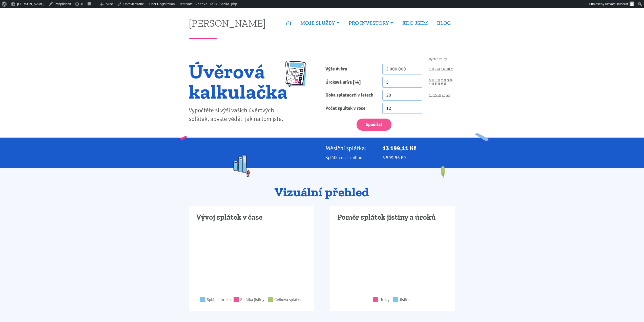 Image resolution: width=644 pixels, height=322 pixels. What do you see at coordinates (435, 95) in the screenshot?
I see `a: 15` at bounding box center [435, 95].